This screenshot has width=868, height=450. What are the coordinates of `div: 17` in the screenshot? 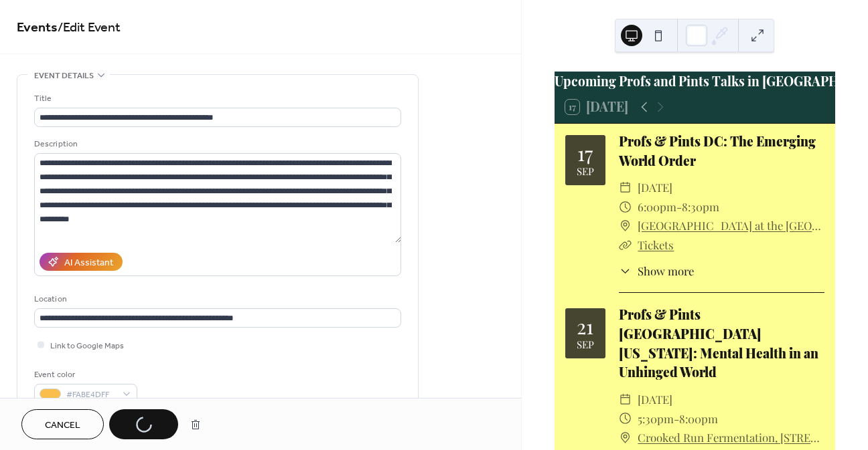 It's located at (584, 153).